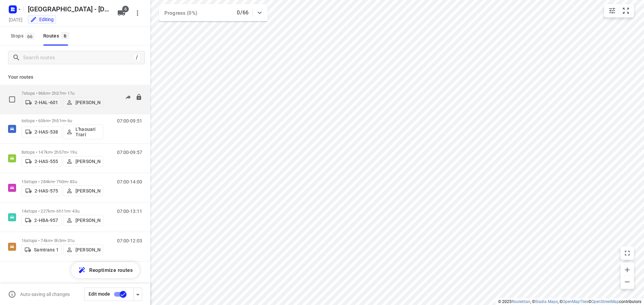 The image size is (644, 305). What do you see at coordinates (46, 250) in the screenshot?
I see `p: Samtrans 1` at bounding box center [46, 250].